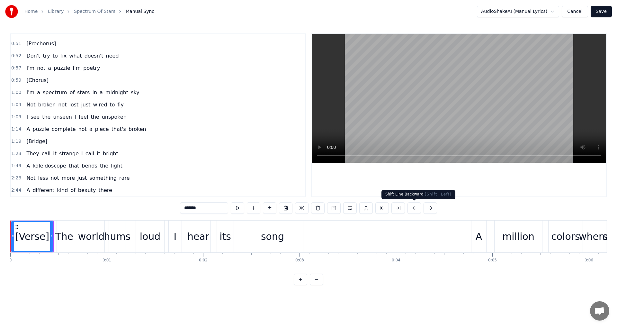 The height and width of the screenshot is (327, 617). What do you see at coordinates (16, 68) in the screenshot?
I see `span: 0:57` at bounding box center [16, 68].